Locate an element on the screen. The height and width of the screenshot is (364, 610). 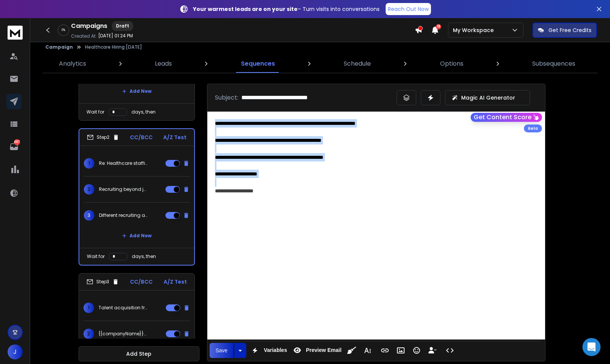
a: Analytics is located at coordinates (73, 64).